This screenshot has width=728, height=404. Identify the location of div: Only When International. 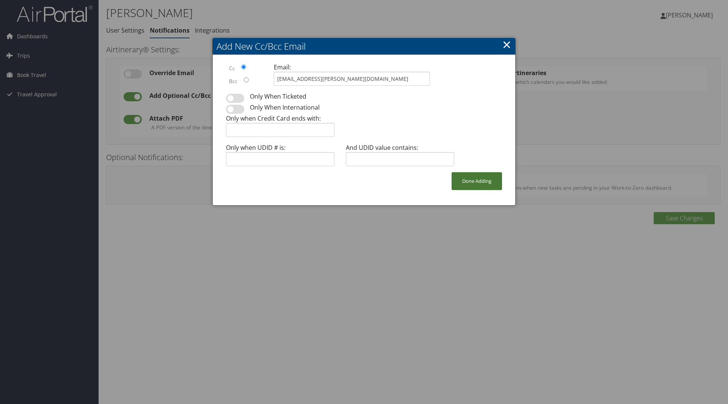
(376, 107).